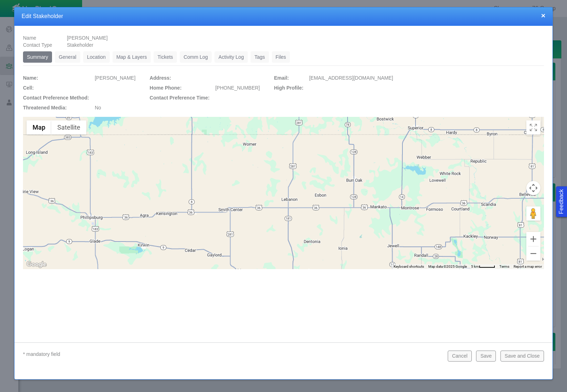  What do you see at coordinates (447, 266) in the screenshot?
I see `span: Map data ©2025 Google` at bounding box center [447, 266].